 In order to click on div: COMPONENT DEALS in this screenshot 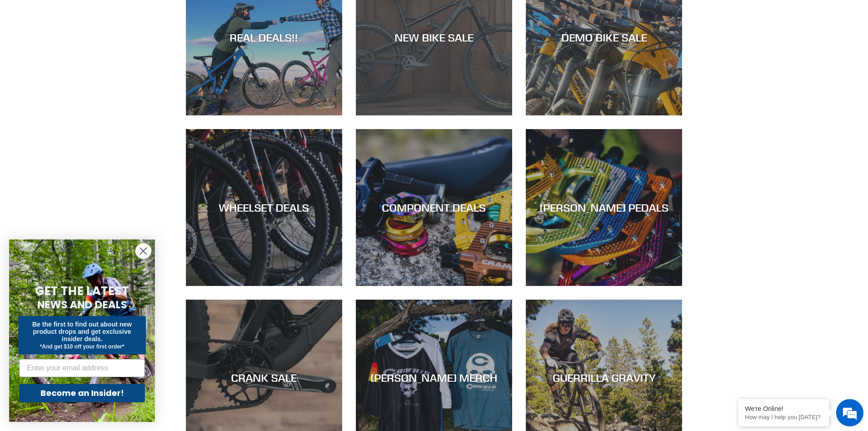, I will do `click(434, 207)`.